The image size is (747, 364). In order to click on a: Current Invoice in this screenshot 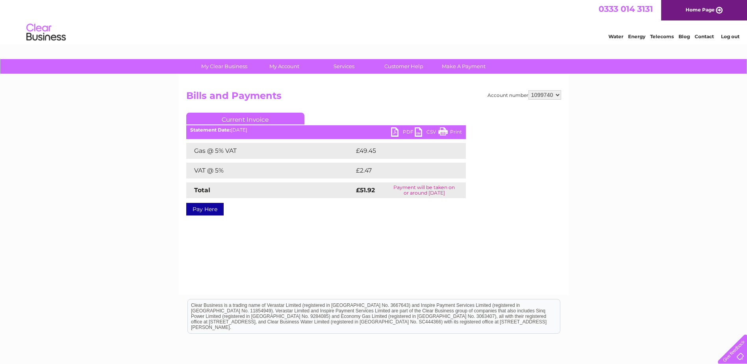, I will do `click(245, 119)`.